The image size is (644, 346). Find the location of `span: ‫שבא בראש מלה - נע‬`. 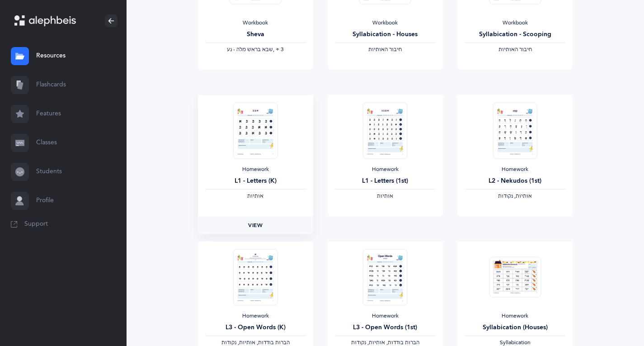

span: ‫שבא בראש מלה - נע‬ is located at coordinates (250, 49).